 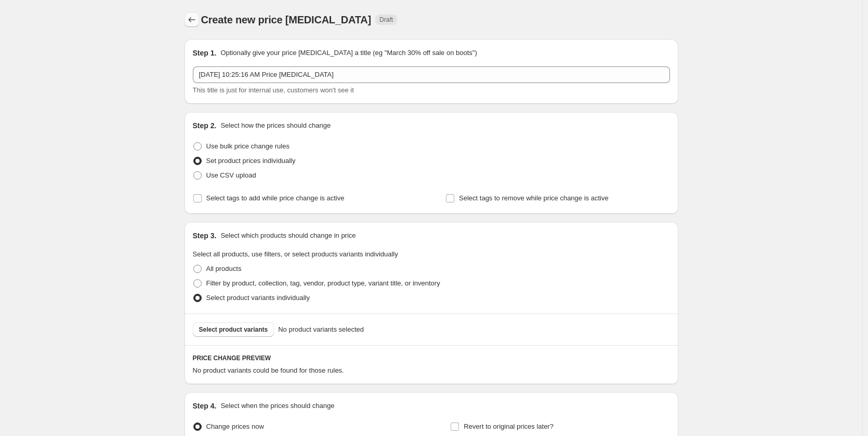 What do you see at coordinates (192, 20) in the screenshot?
I see `button: Price change jobs` at bounding box center [192, 20].